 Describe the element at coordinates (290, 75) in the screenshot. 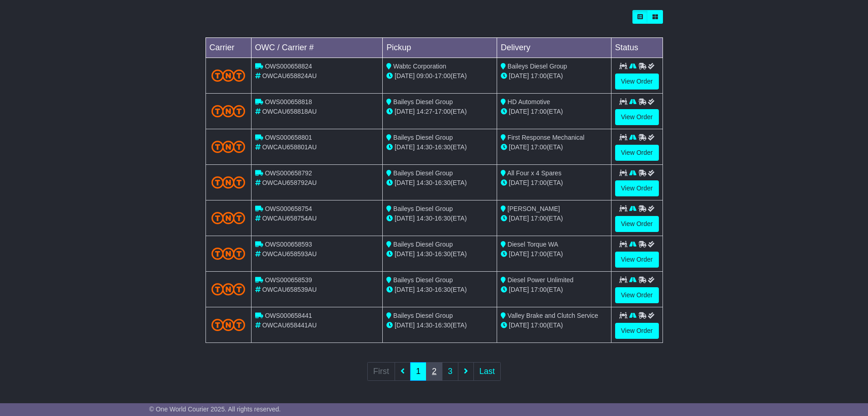

I see `span: OWCAU658824AU` at that location.